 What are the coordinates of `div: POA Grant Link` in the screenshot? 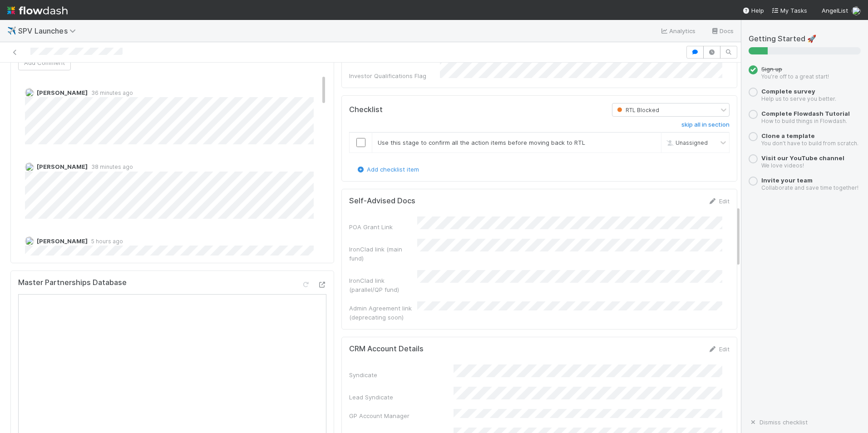 It's located at (383, 227).